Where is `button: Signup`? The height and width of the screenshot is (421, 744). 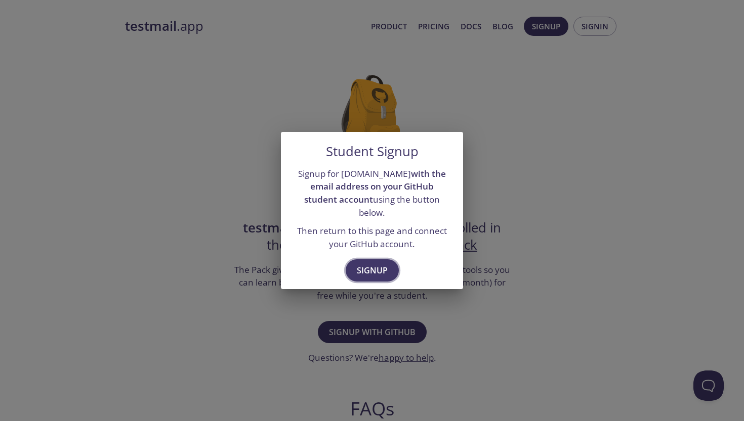
button: Signup is located at coordinates (372, 271).